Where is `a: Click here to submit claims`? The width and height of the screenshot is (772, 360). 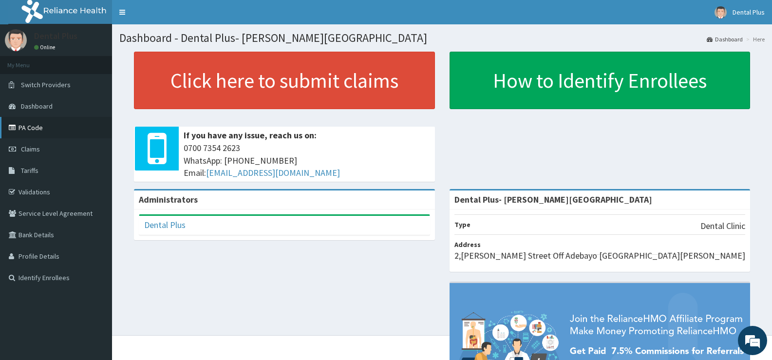 a: Click here to submit claims is located at coordinates (284, 80).